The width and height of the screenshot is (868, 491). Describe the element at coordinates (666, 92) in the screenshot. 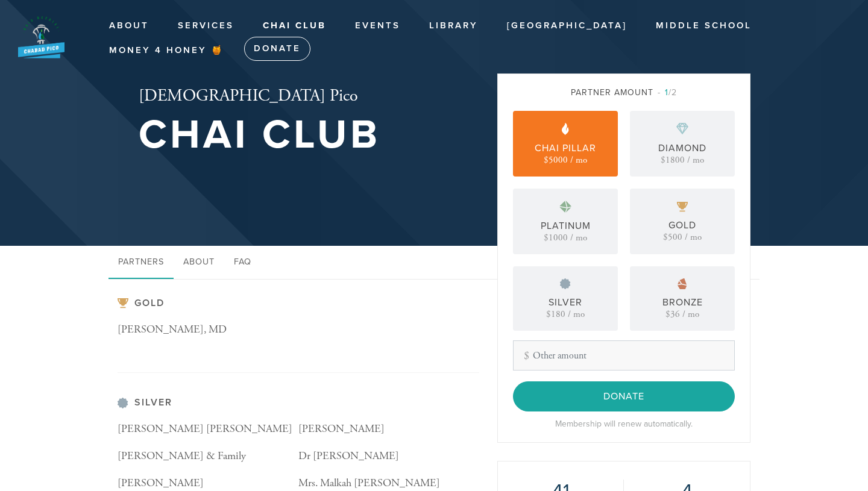

I see `span: 1` at that location.